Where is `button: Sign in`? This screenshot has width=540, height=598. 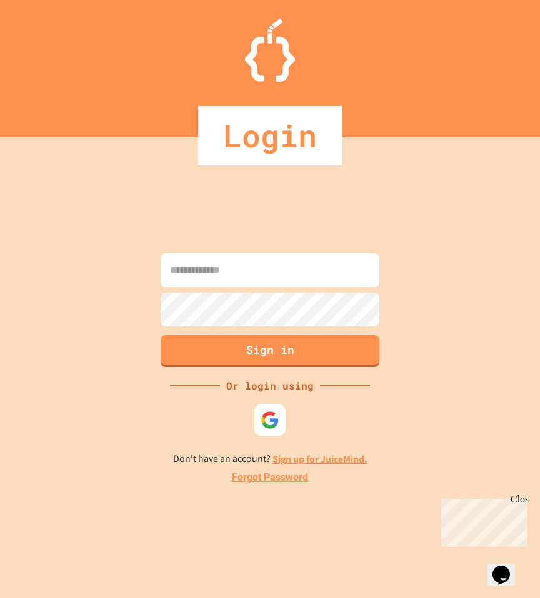
button: Sign in is located at coordinates (270, 351).